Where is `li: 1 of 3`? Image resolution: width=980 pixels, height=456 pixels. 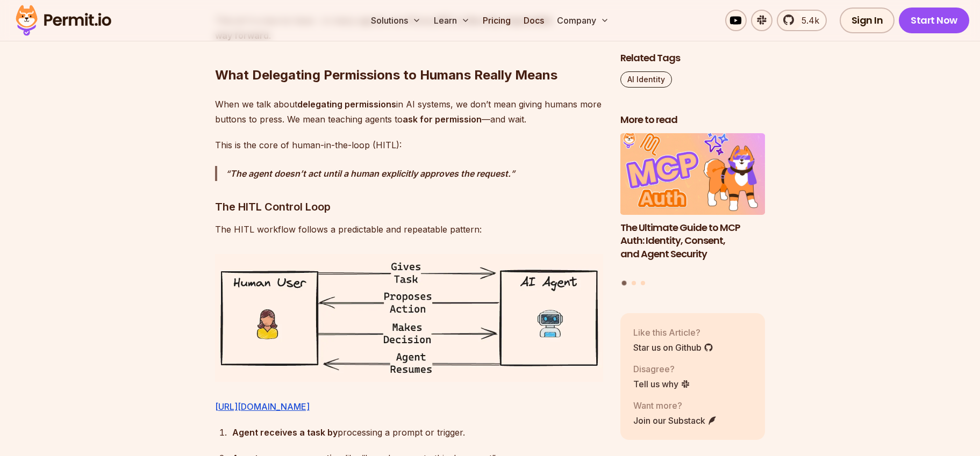 li: 1 of 3 is located at coordinates (693, 203).